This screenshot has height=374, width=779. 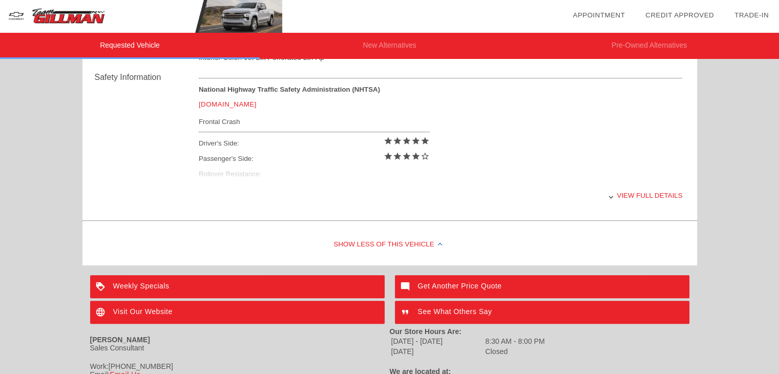 What do you see at coordinates (237, 286) in the screenshot?
I see `a: Weekly Specials` at bounding box center [237, 286].